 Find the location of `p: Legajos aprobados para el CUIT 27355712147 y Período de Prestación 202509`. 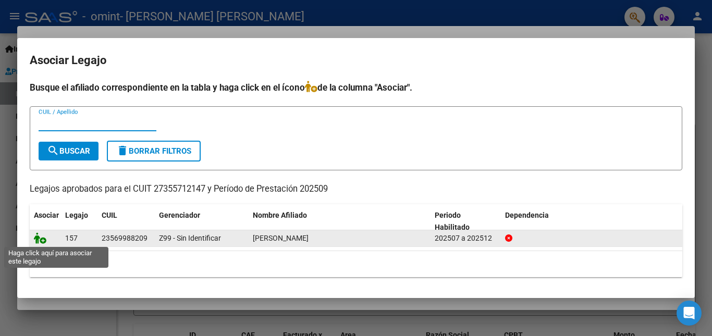

p: Legajos aprobados para el CUIT 27355712147 y Período de Prestación 202509 is located at coordinates (356, 189).